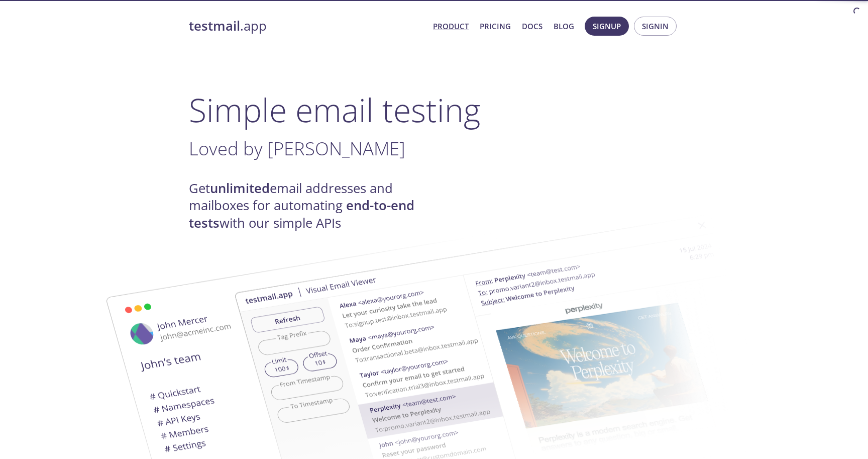  I want to click on h1: Simple email testing, so click(434, 110).